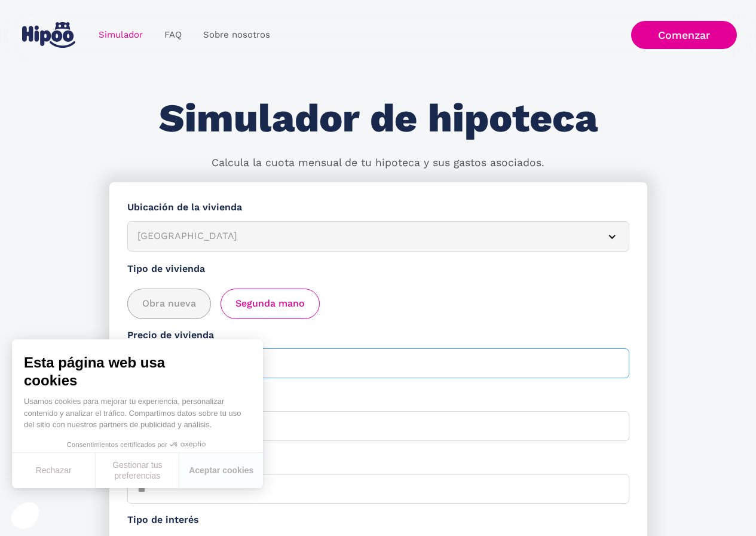 The height and width of the screenshot is (536, 756). I want to click on div: add_description_here, so click(378, 303).